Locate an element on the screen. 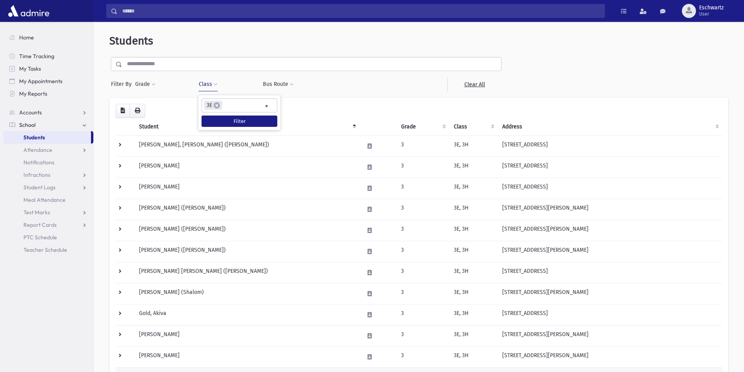 The height and width of the screenshot is (372, 744). a: Meal Attendance is located at coordinates (48, 200).